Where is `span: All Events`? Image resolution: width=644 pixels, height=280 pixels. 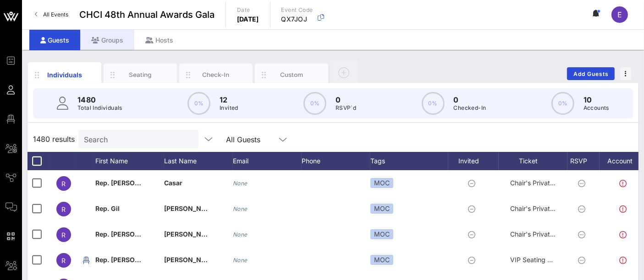
span: All Events is located at coordinates (56, 14).